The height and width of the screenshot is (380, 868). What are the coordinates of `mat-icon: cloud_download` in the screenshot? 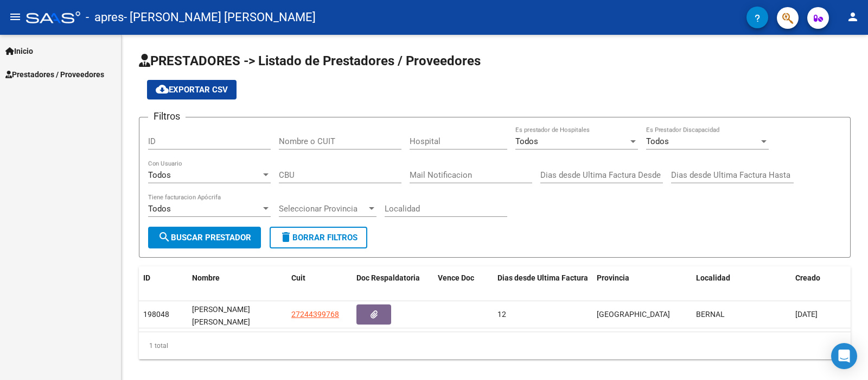 It's located at (162, 89).